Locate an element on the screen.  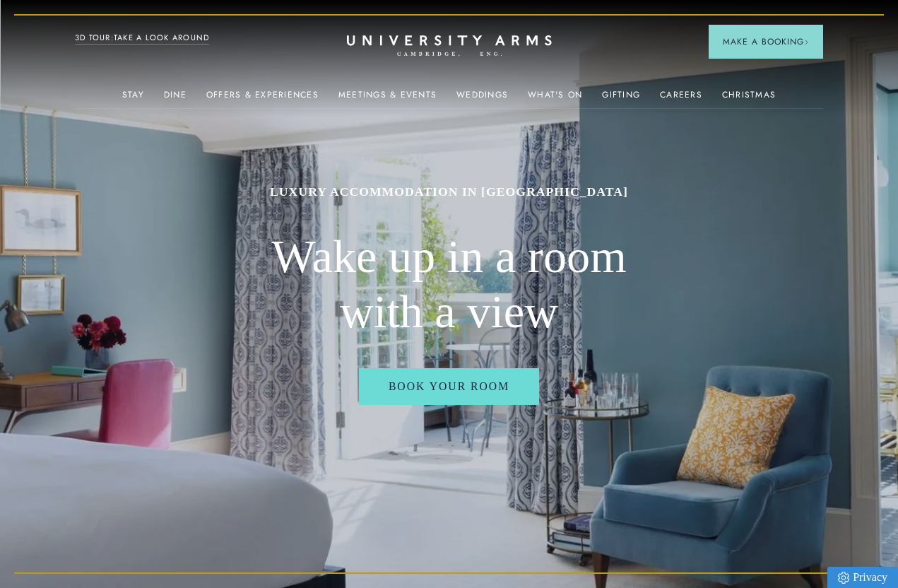
a: Dine is located at coordinates (175, 99).